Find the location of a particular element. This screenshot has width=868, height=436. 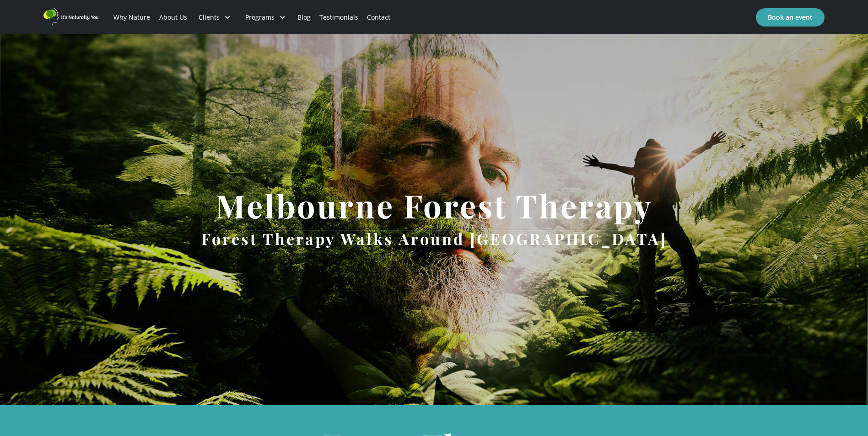

a: Contact is located at coordinates (378, 17).